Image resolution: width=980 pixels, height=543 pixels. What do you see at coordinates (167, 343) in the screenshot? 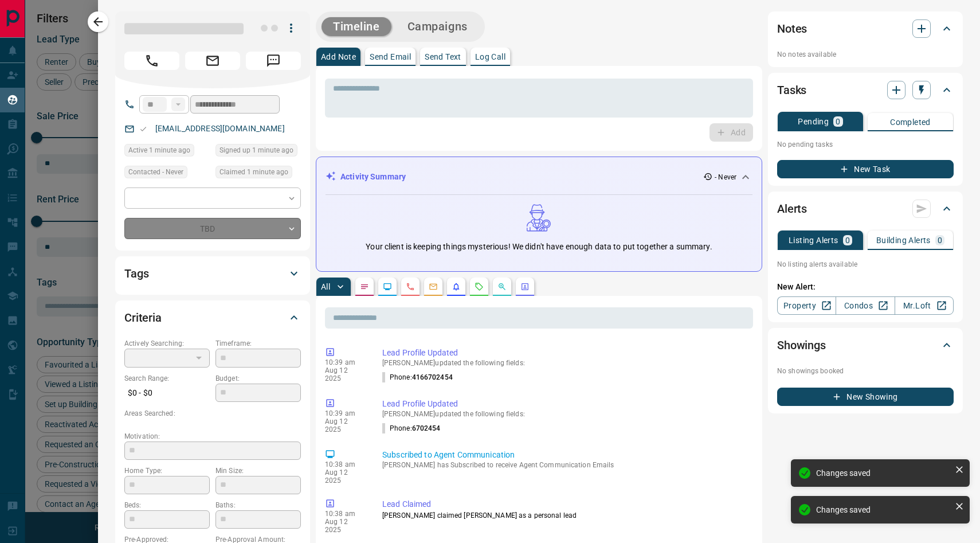
I see `p: Actively Searching:` at bounding box center [167, 343].